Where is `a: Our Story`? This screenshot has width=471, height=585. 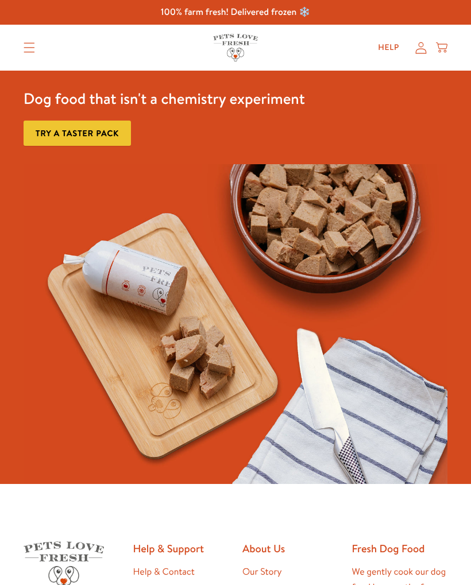
a: Our Story is located at coordinates (262, 572).